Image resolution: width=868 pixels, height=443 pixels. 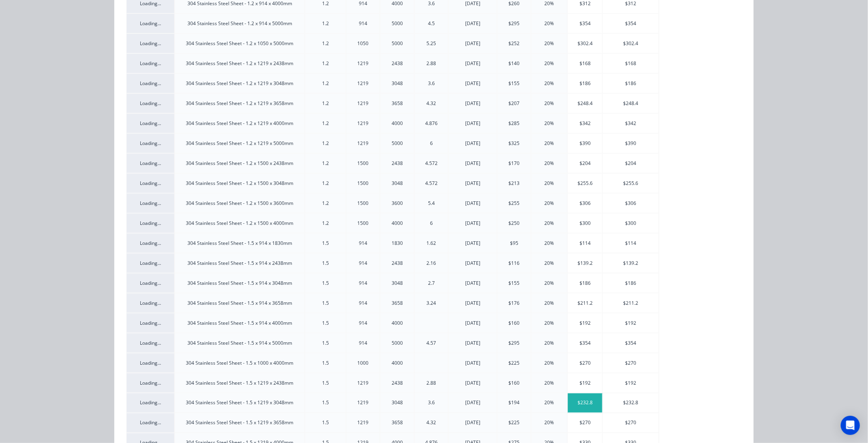 I want to click on div: 304 Stainless Steel Sheet - 1.5 x 1000 x 4000mm, so click(x=240, y=363).